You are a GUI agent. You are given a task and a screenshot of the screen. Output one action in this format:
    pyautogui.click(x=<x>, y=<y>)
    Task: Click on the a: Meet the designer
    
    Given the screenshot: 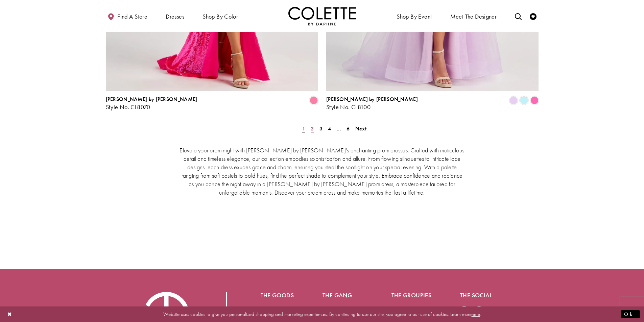 What is the action you would take?
    pyautogui.click(x=474, y=16)
    